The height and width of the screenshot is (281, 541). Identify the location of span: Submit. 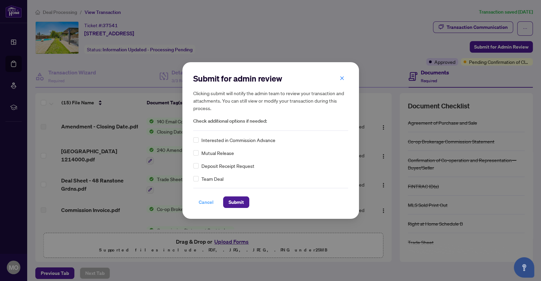
(236, 202).